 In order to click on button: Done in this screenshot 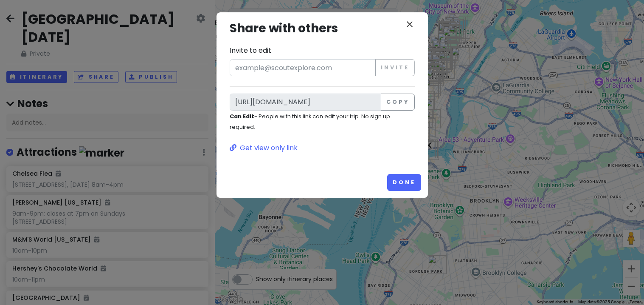, I will do `click(404, 182)`.